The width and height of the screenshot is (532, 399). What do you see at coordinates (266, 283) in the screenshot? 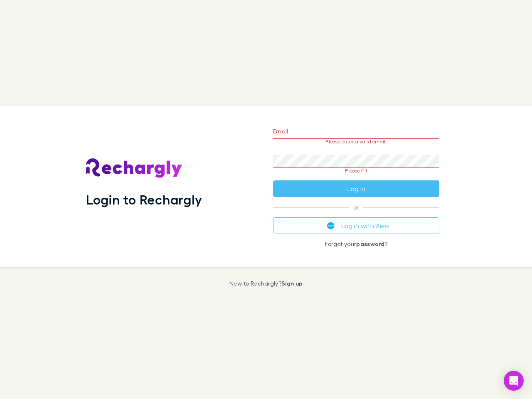
I see `p: New to Rechargly?` at bounding box center [266, 283].